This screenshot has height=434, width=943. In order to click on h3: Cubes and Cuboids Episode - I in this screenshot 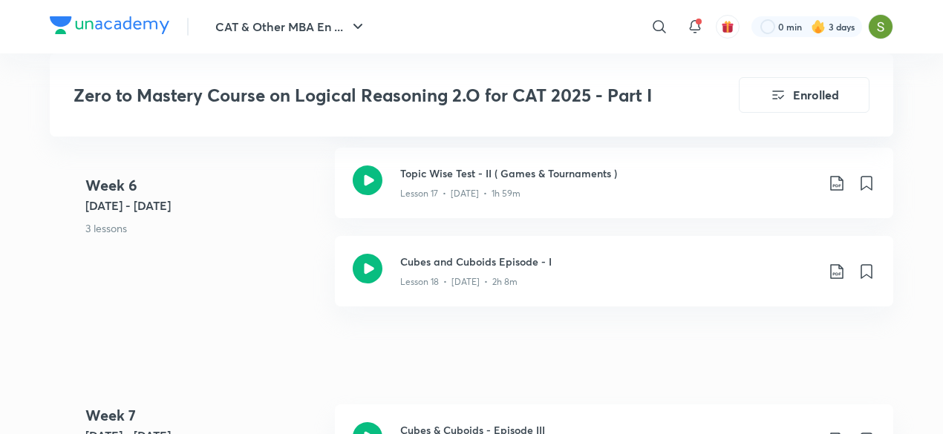, I will do `click(608, 261)`.